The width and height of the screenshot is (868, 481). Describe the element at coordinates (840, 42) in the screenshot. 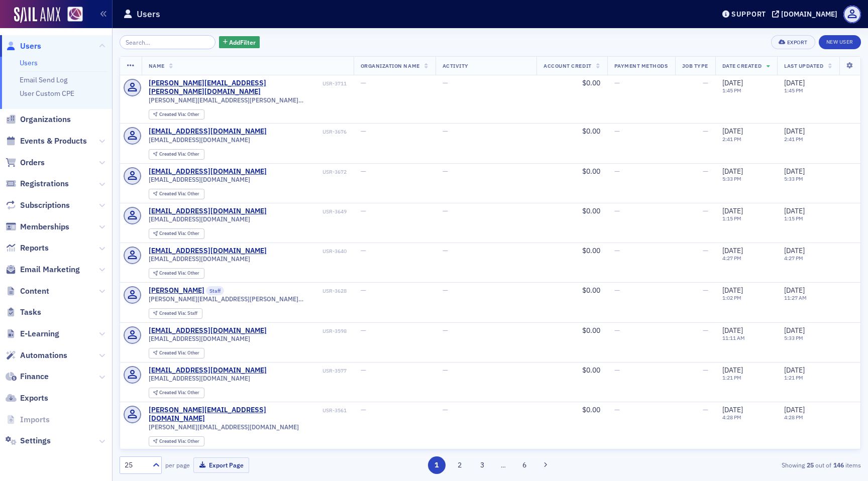

I see `a: New User` at that location.